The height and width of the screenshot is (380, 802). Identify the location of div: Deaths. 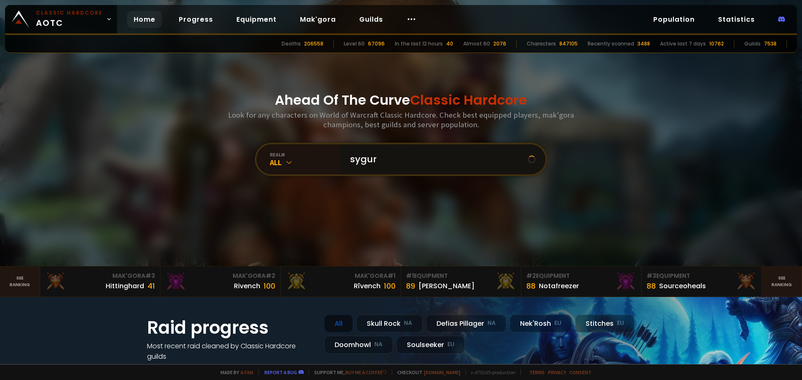
(291, 44).